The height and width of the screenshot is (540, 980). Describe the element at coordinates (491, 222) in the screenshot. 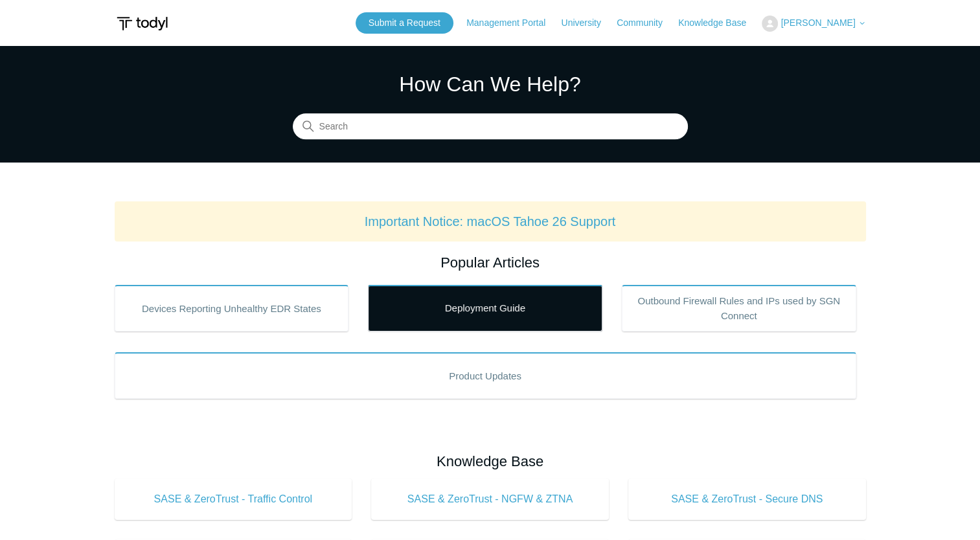

I see `a: Important Notice: macOS Tahoe 26 Support` at that location.